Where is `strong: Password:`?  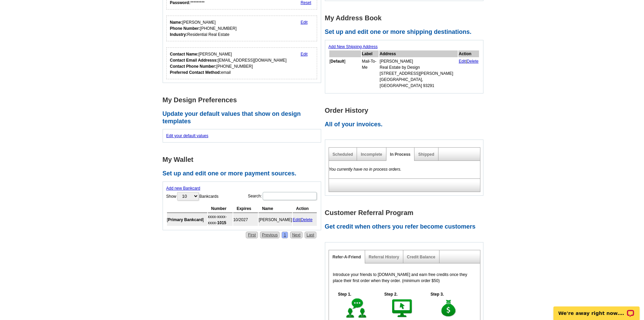 strong: Password: is located at coordinates (180, 2).